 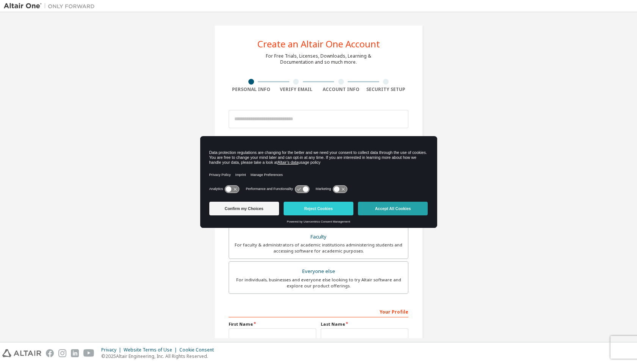 What do you see at coordinates (386, 89) in the screenshot?
I see `div: Security Setup` at bounding box center [386, 89].